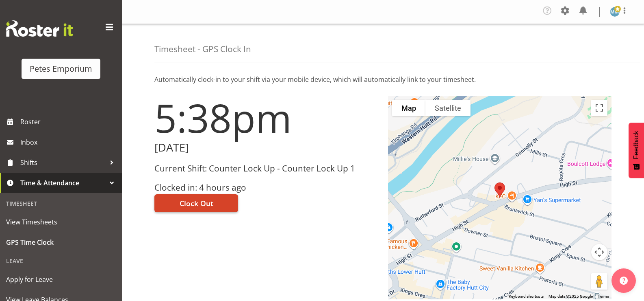 This screenshot has width=644, height=301. What do you see at coordinates (61, 222) in the screenshot?
I see `a: View Timesheets` at bounding box center [61, 222].